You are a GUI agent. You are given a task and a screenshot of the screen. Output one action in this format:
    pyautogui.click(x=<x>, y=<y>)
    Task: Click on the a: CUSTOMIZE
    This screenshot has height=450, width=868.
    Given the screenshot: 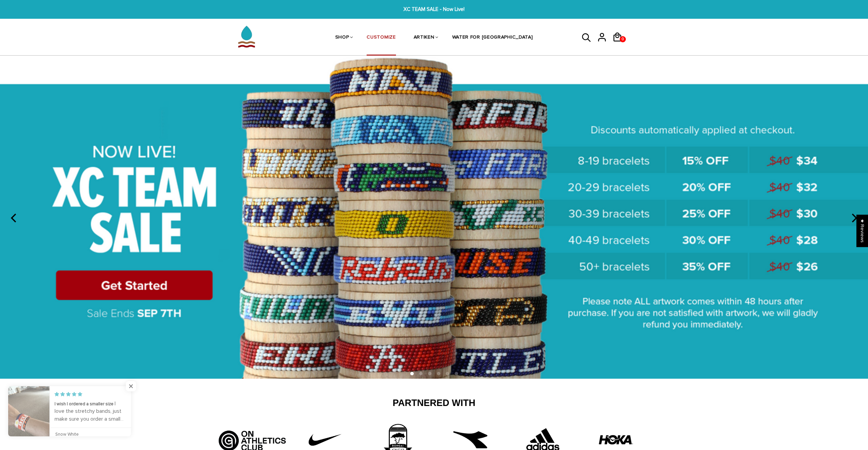 What is the action you would take?
    pyautogui.click(x=381, y=38)
    